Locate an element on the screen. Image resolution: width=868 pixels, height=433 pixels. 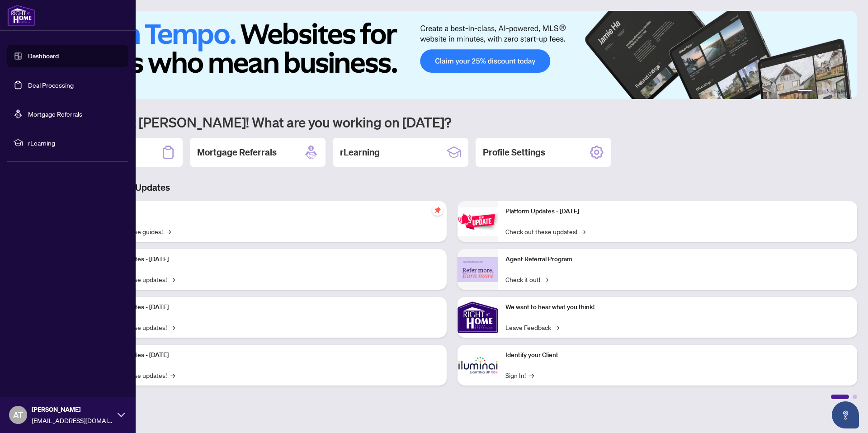
span: pushpin is located at coordinates (438, 210).